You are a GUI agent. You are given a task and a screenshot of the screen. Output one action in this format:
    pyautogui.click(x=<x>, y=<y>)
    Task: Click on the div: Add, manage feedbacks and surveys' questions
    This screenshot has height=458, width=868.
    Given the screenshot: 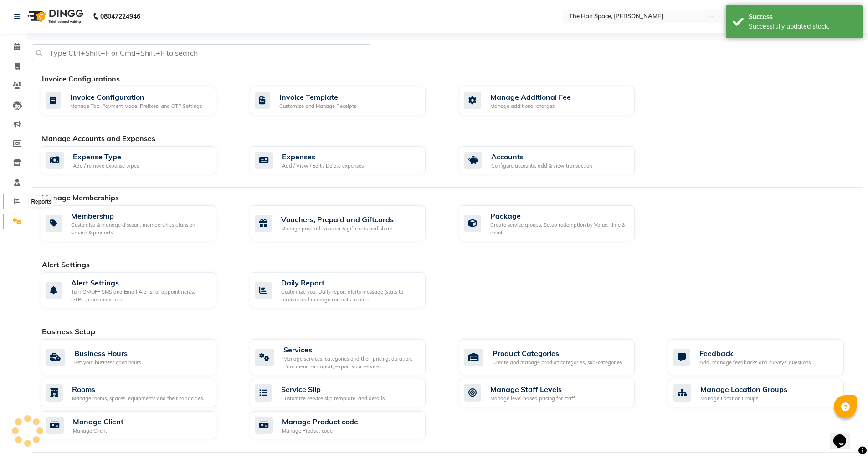 What is the action you would take?
    pyautogui.click(x=755, y=362)
    